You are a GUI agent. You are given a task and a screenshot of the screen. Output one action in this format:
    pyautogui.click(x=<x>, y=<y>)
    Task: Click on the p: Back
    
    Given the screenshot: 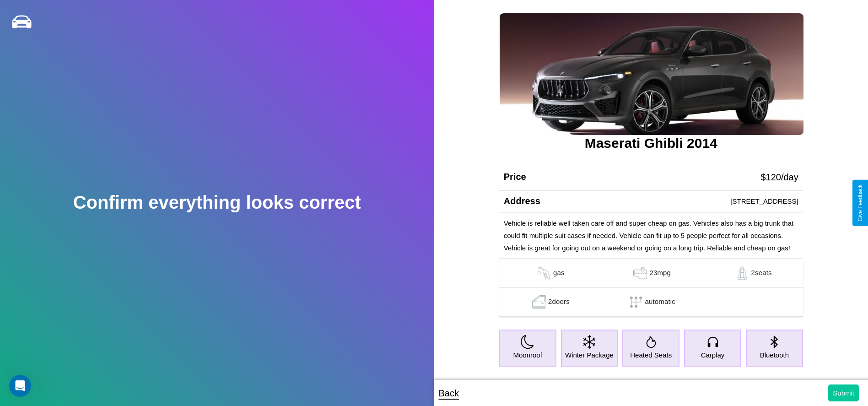 What is the action you would take?
    pyautogui.click(x=449, y=393)
    